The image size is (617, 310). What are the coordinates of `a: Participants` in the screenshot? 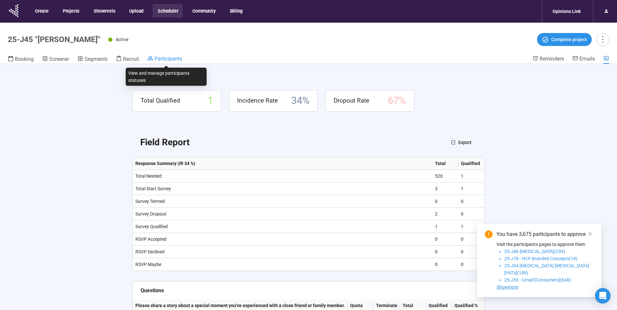 It's located at (165, 59).